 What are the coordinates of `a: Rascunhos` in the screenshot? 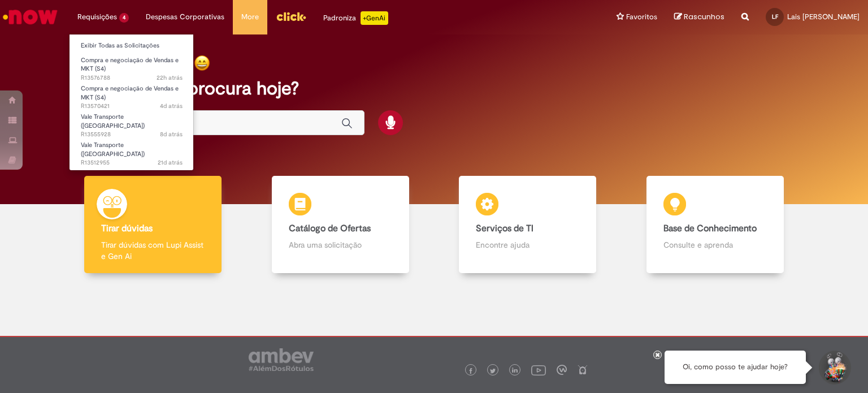 It's located at (698, 17).